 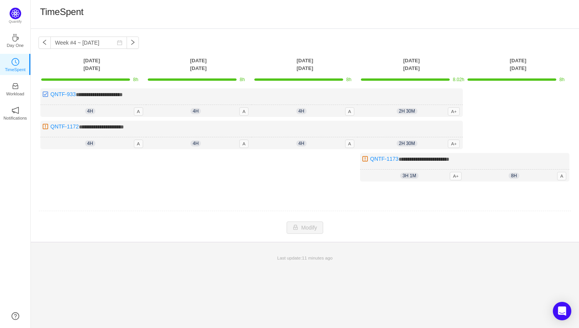 What do you see at coordinates (15, 38) in the screenshot?
I see `i: icon: coffee` at bounding box center [15, 38].